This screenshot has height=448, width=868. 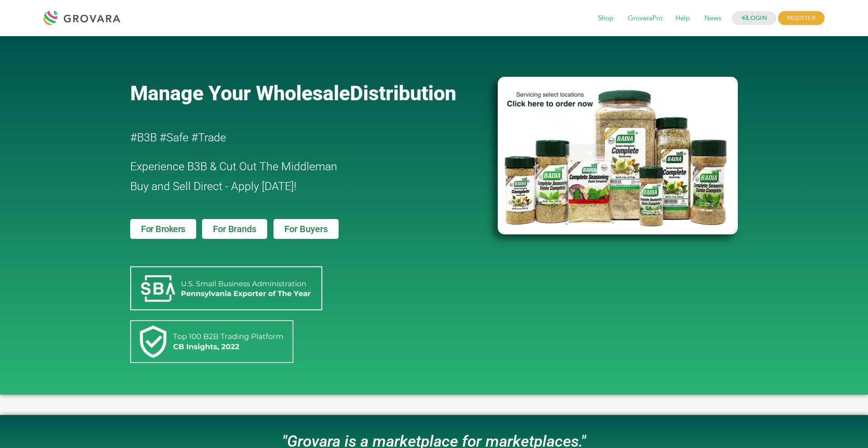 What do you see at coordinates (713, 19) in the screenshot?
I see `a: News` at bounding box center [713, 19].